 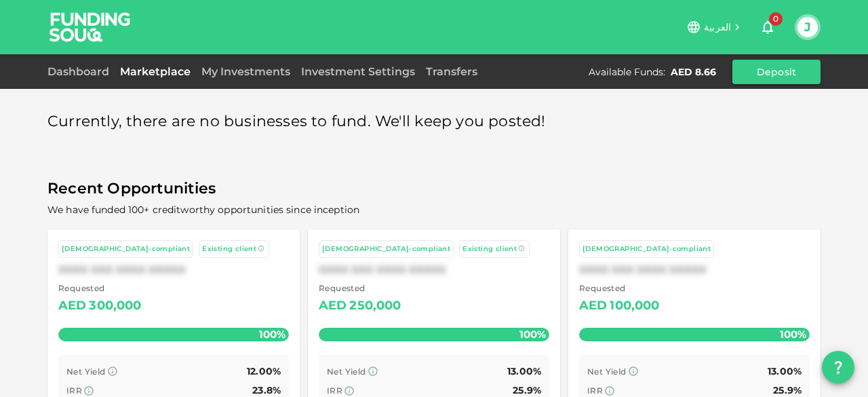 I want to click on div: 100,000, so click(x=634, y=305).